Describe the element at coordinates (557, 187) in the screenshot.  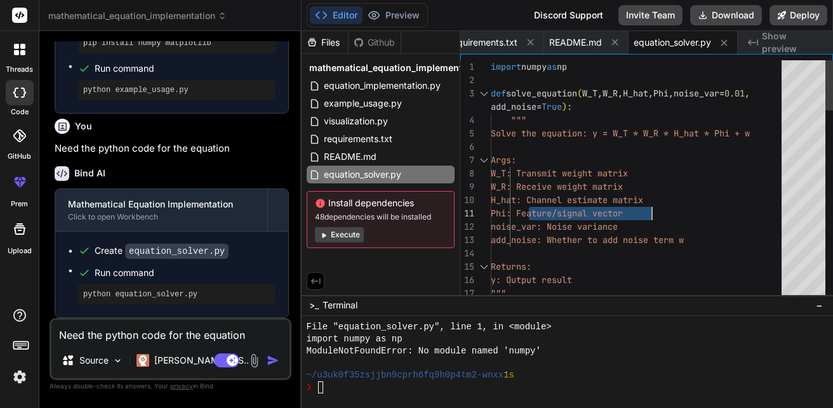
I see `span: W_R: Receive weight matrix` at that location.